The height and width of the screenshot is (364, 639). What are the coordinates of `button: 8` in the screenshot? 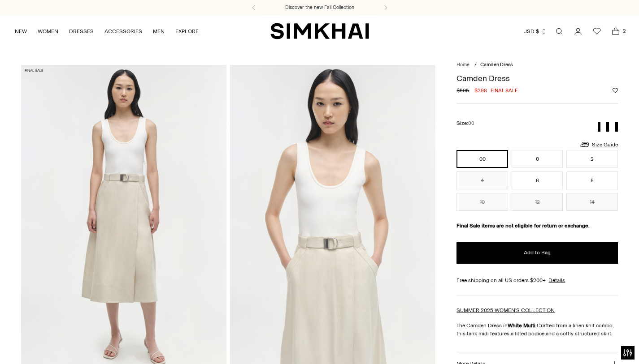 It's located at (592, 180).